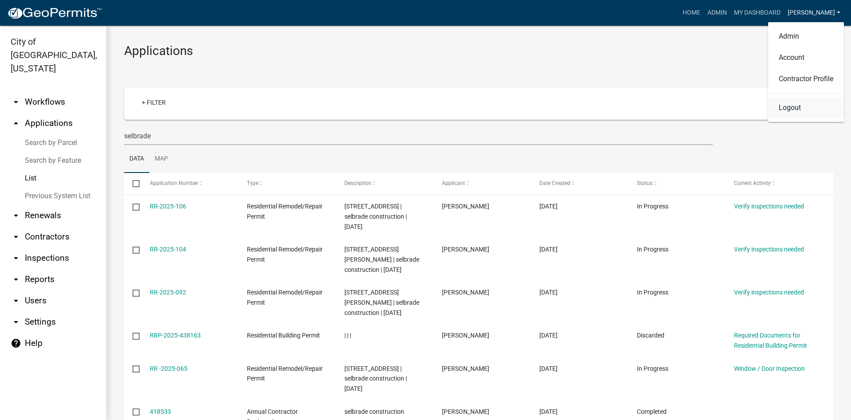  What do you see at coordinates (548, 368) in the screenshot?
I see `span: 05/12/2025` at bounding box center [548, 368].